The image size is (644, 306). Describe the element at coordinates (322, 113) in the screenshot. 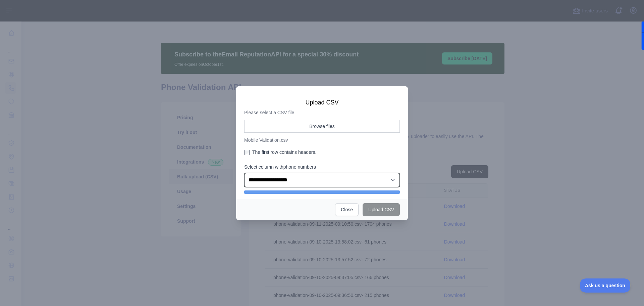

I see `p: Please select a CSV file` at that location.